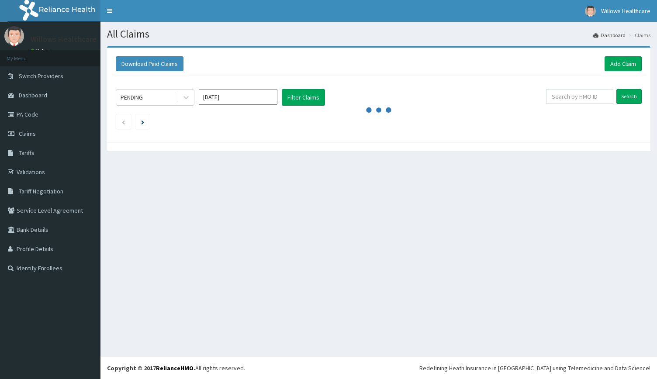 This screenshot has width=657, height=379. What do you see at coordinates (142, 122) in the screenshot?
I see `a: Next page` at bounding box center [142, 122].